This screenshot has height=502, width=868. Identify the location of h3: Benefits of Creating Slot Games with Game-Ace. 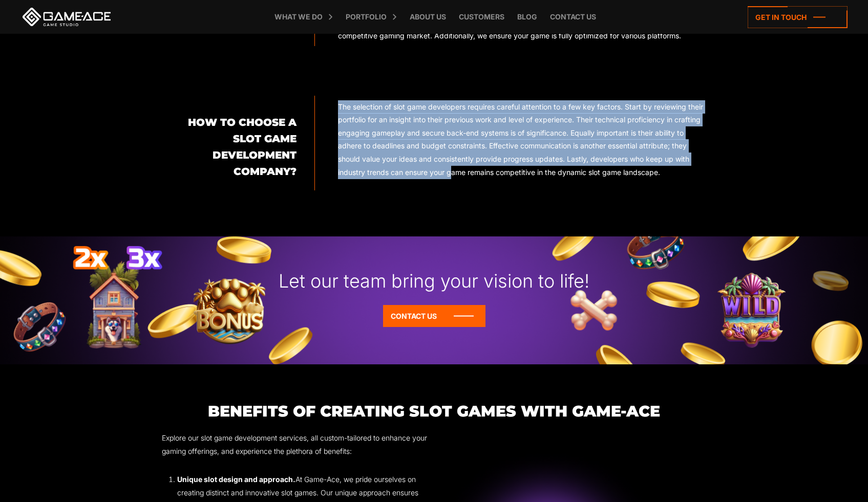
(434, 411).